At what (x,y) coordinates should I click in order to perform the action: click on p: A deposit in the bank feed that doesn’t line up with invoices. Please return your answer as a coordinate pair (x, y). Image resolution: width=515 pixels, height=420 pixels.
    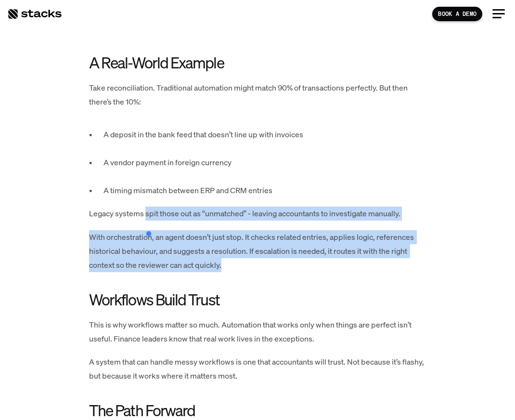
    Looking at the image, I should click on (265, 141).